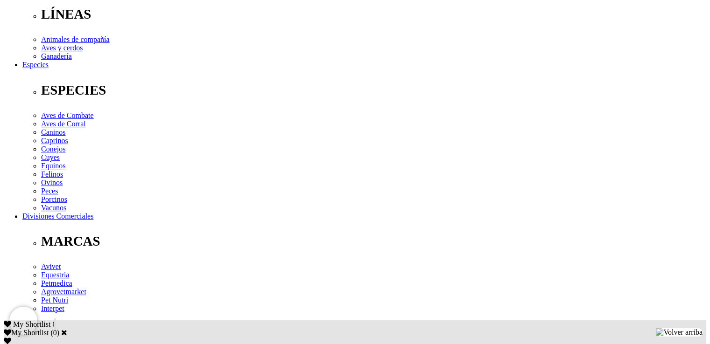 Image resolution: width=710 pixels, height=344 pixels. Describe the element at coordinates (75, 39) in the screenshot. I see `a: Animales de compañía` at that location.